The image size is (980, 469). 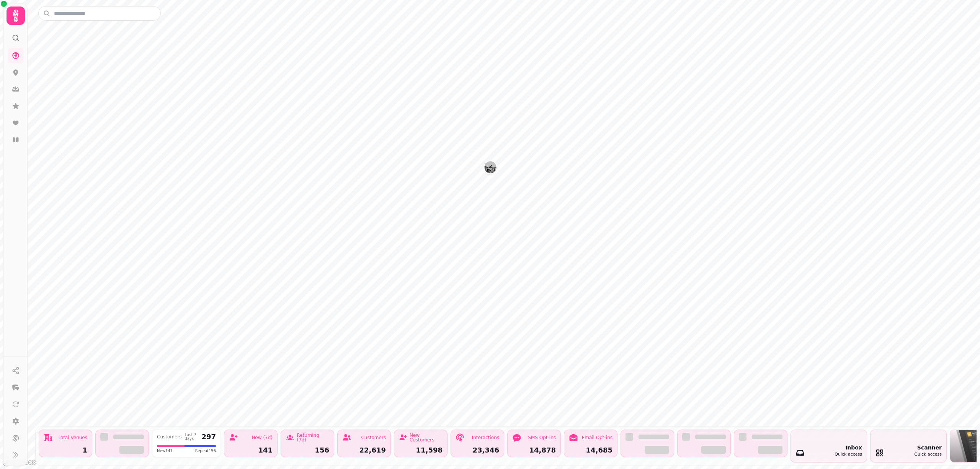 I want to click on div: Email Opt-ins, so click(x=597, y=438).